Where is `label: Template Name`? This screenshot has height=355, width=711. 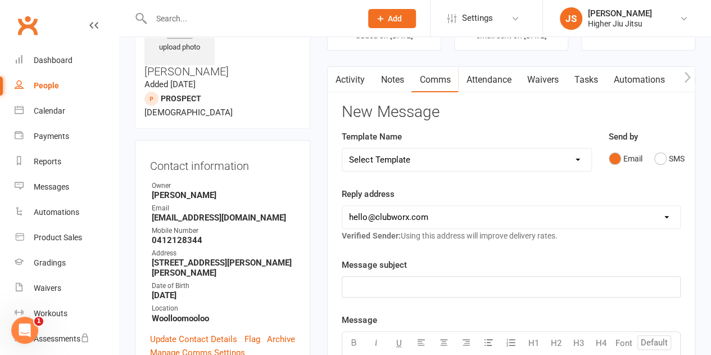 label: Template Name is located at coordinates (372, 137).